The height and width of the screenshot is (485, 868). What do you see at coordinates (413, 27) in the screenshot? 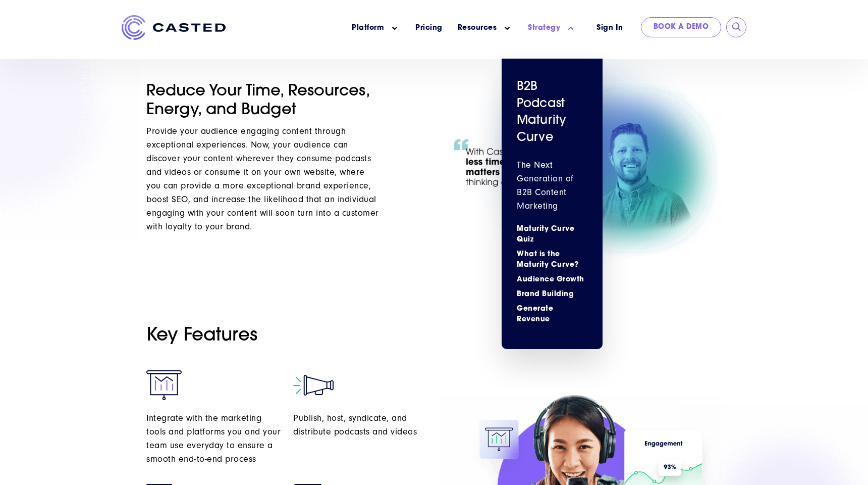
I see `nav: Main menu` at bounding box center [413, 27].